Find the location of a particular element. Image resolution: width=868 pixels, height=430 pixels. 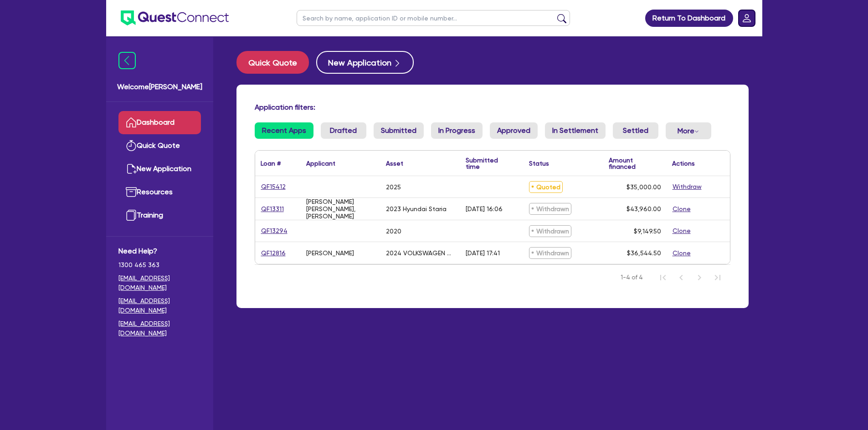

div: Status is located at coordinates (539, 163).